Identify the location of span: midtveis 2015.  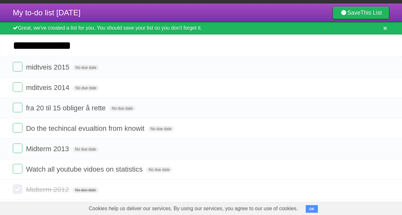
(48, 67).